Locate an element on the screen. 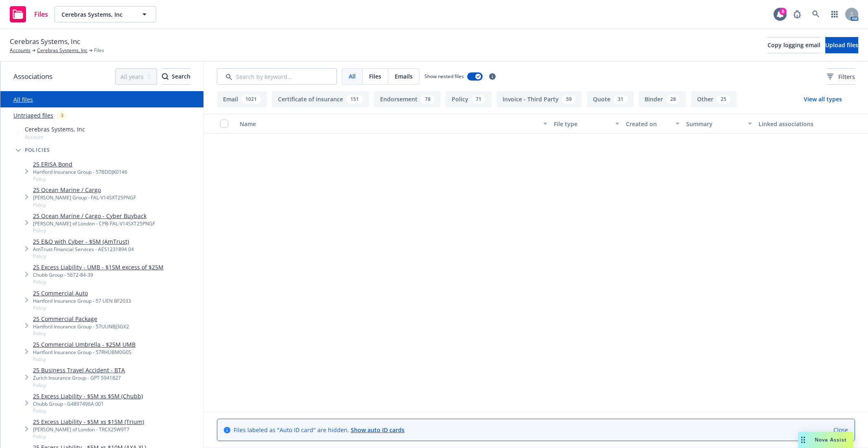  span: Associations is located at coordinates (33, 77).